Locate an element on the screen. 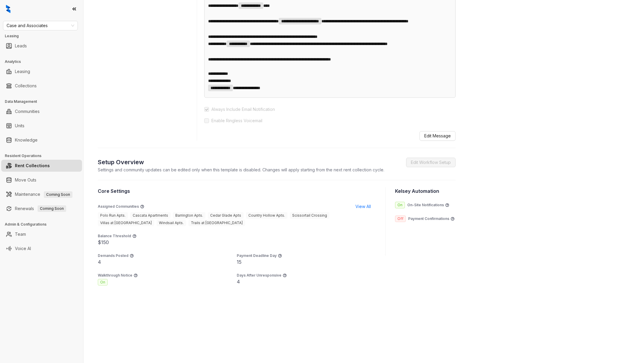 This screenshot has height=363, width=644. li: Collections is located at coordinates (42, 86).